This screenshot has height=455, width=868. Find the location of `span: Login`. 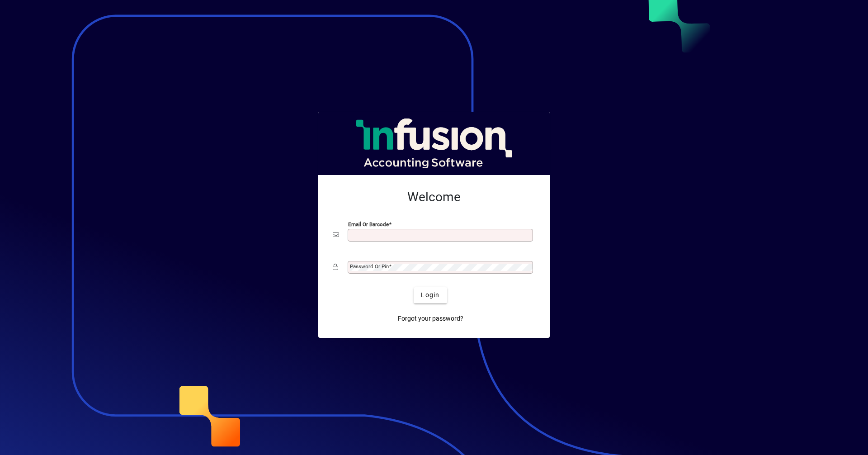

span: Login is located at coordinates (430, 295).